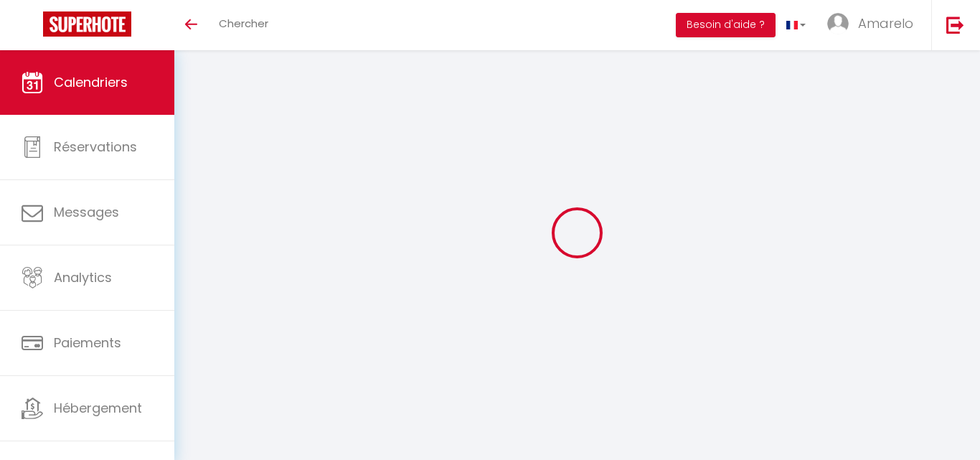 The image size is (980, 460). I want to click on span: Hébergement, so click(97, 407).